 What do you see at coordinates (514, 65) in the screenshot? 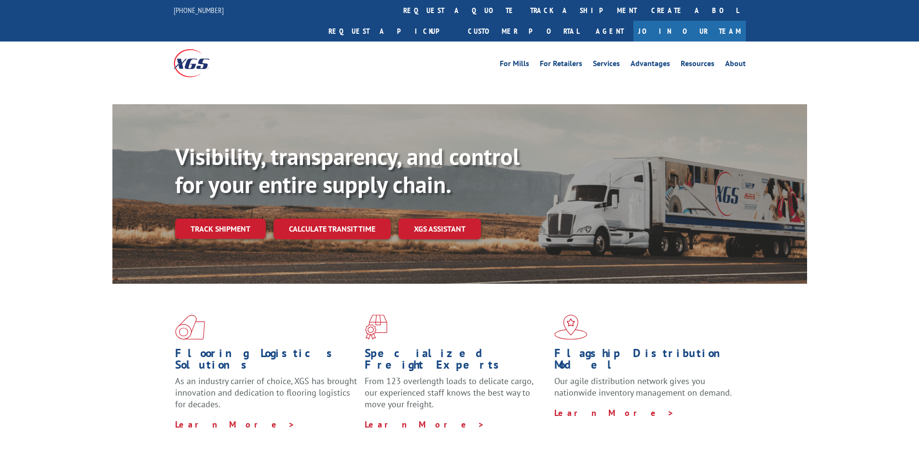
I see `a: For Mills` at bounding box center [514, 65].